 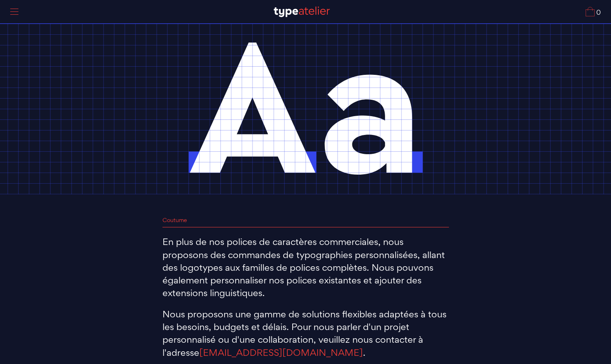 I want to click on img: TA_Logo.svg, so click(x=302, y=12).